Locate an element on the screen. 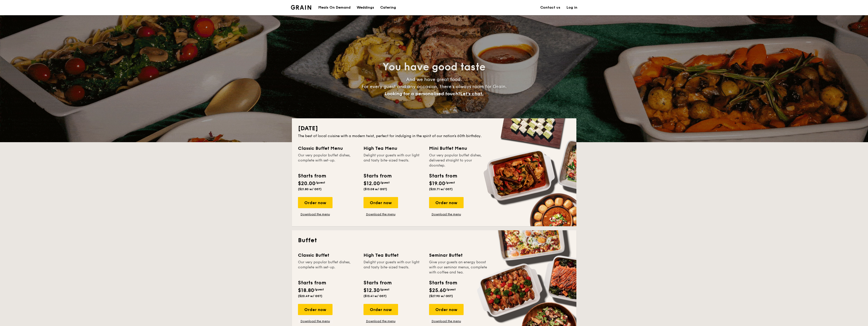 The width and height of the screenshot is (868, 326). div: Give your guests an energy boost with our seminar menus, complete with coffee and tea. is located at coordinates (458, 267).